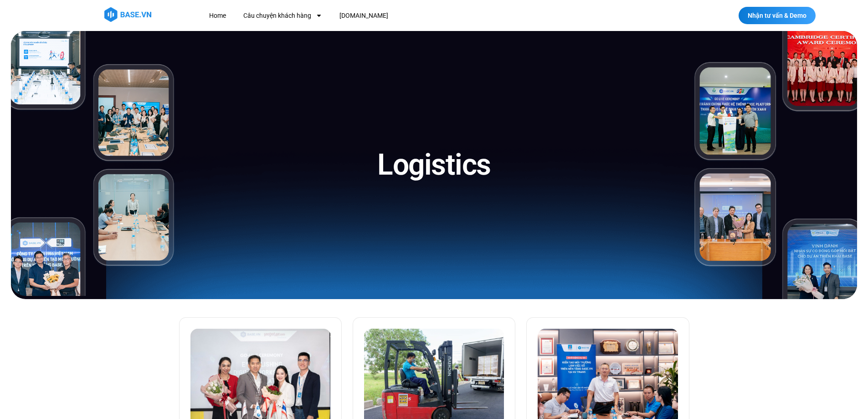  I want to click on a: Nhận tư vấn & Demo, so click(778, 16).